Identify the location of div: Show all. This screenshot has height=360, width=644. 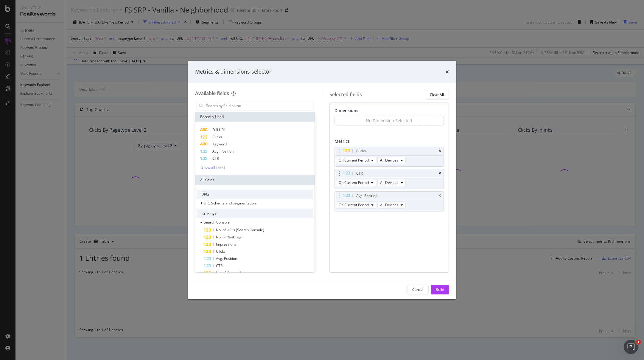
(208, 168).